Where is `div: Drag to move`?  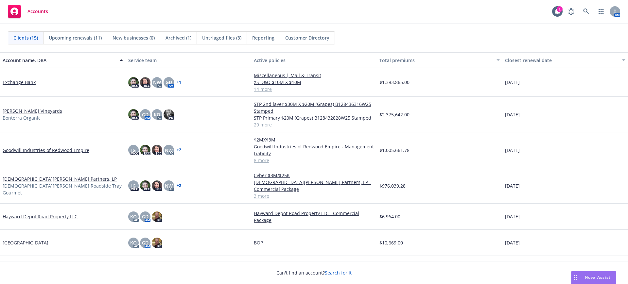 div: Drag to move is located at coordinates (576, 278).